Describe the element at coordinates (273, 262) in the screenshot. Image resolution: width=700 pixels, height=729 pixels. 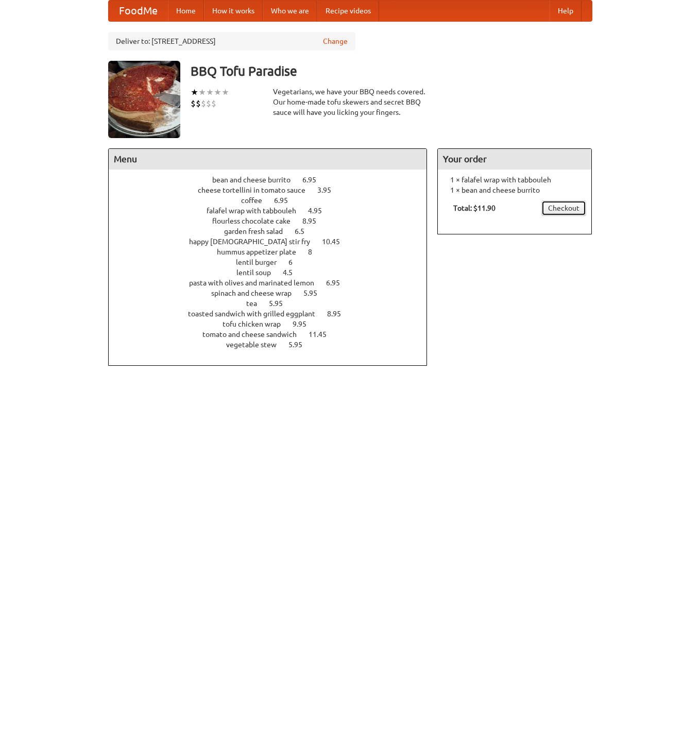
I see `a: lentil burger 6` at that location.